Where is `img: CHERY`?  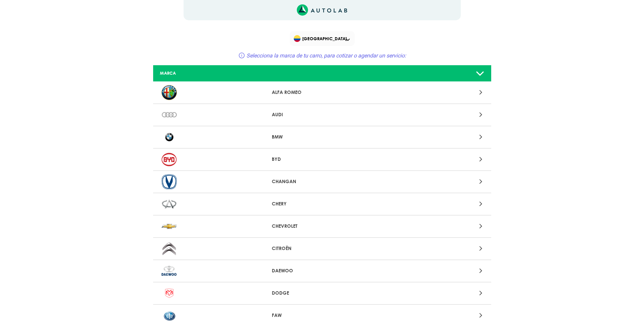
img: CHERY is located at coordinates (169, 204).